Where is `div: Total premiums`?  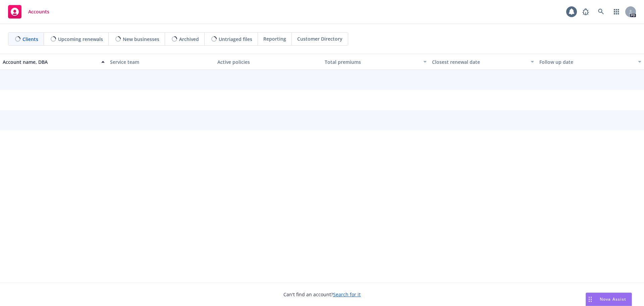
div: Total premiums is located at coordinates (372, 62).